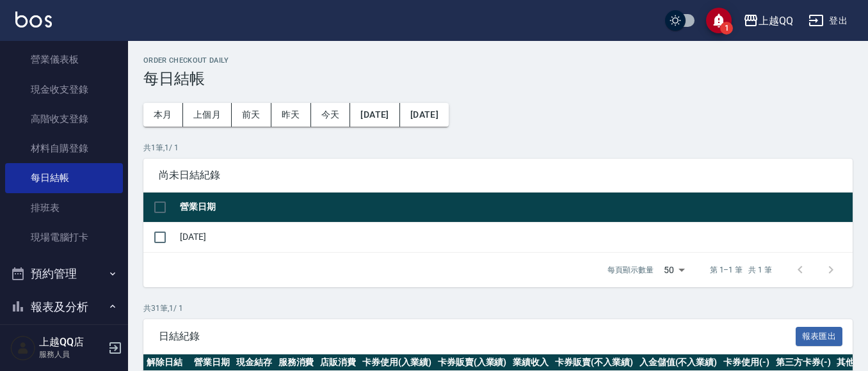 The height and width of the screenshot is (371, 868). I want to click on th: 店販消費, so click(338, 362).